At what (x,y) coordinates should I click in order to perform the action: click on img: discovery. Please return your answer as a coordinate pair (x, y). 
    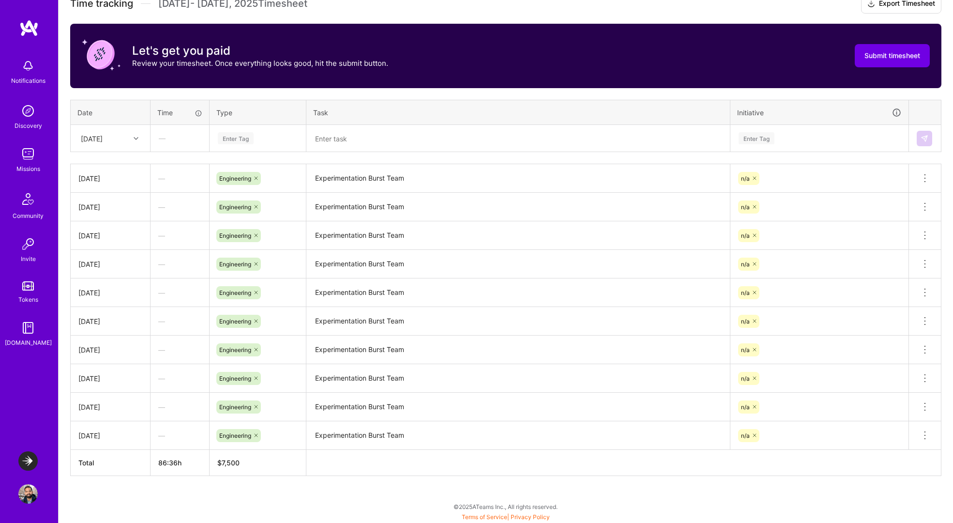
    Looking at the image, I should click on (28, 111).